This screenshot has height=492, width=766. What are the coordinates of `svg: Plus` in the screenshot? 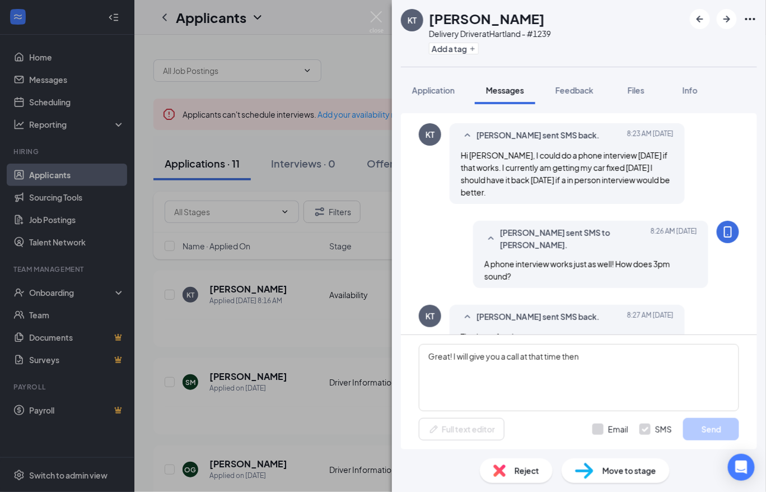 It's located at (473, 49).